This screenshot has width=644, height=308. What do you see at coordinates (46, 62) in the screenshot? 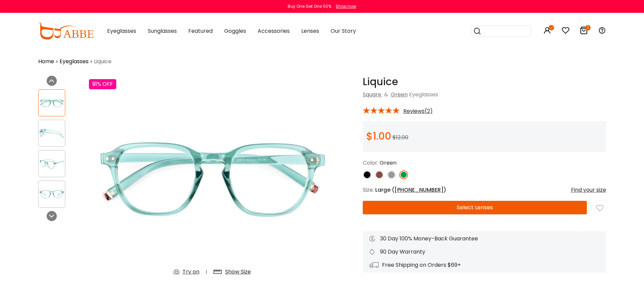
I see `a: Home` at bounding box center [46, 62].